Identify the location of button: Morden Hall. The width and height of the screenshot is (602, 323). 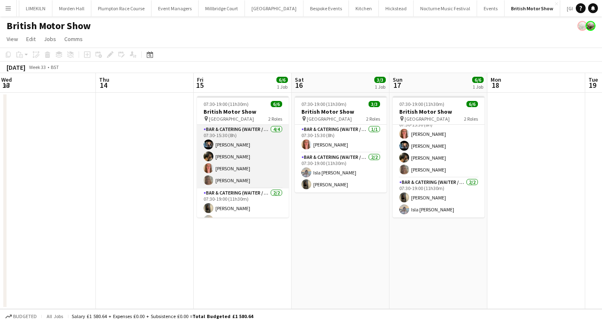
(72, 8).